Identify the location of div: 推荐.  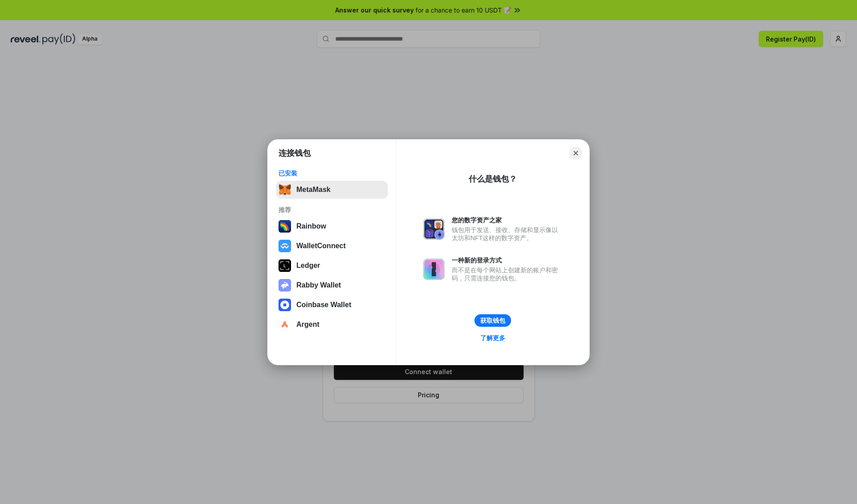
(331, 209).